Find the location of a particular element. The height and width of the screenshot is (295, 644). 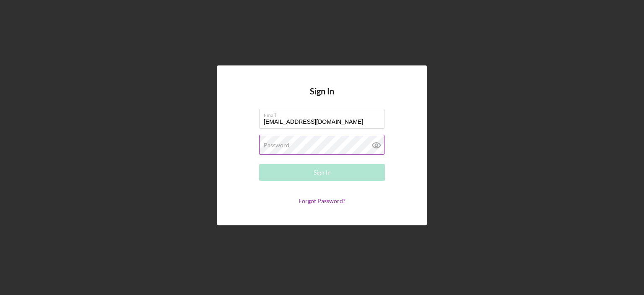

a: Forgot Password? is located at coordinates (322, 200).